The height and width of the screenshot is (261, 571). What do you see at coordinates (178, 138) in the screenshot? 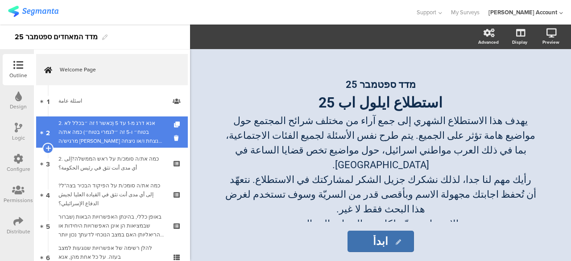
I see `i: Delete` at bounding box center [178, 138].